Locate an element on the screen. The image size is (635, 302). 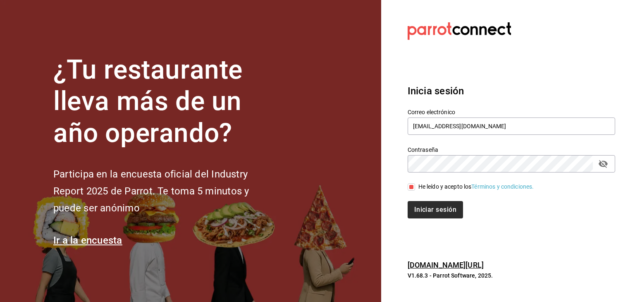
a: Términos y condiciones. is located at coordinates (503, 187).